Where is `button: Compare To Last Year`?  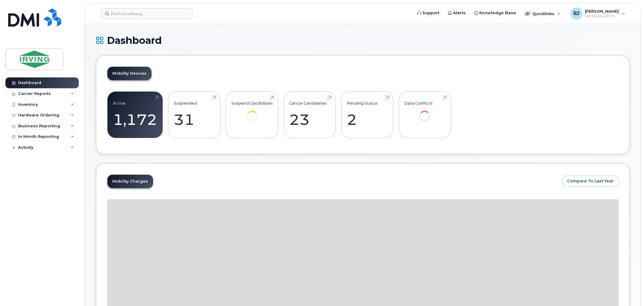 button: Compare To Last Year is located at coordinates (590, 181).